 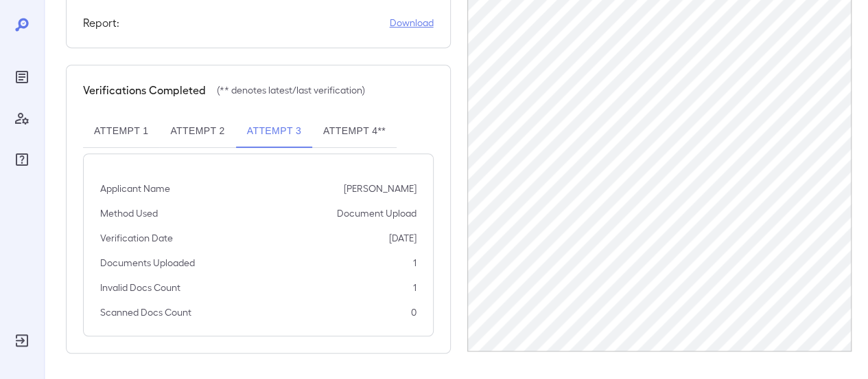 I want to click on p: Applicant Name, so click(x=135, y=189).